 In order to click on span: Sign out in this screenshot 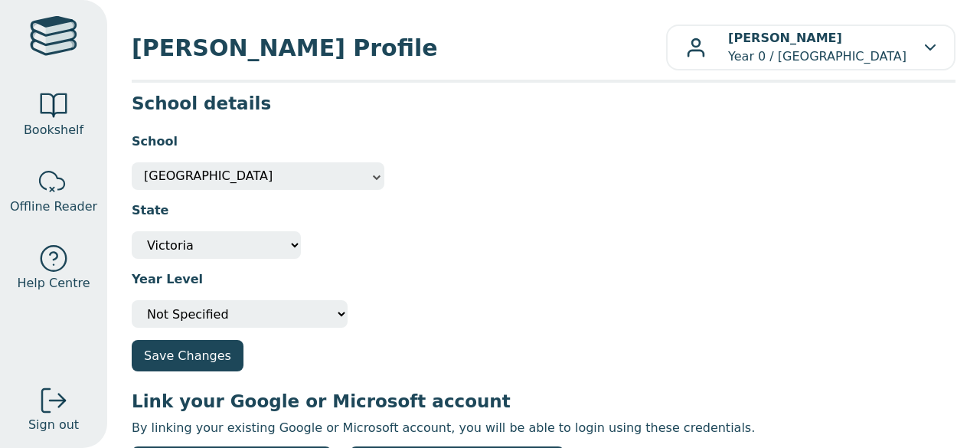, I will do `click(54, 425)`.